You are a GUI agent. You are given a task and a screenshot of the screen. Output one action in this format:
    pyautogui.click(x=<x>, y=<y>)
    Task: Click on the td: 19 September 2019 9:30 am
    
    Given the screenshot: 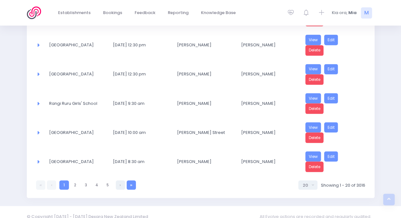 What is the action you would take?
    pyautogui.click(x=141, y=103)
    